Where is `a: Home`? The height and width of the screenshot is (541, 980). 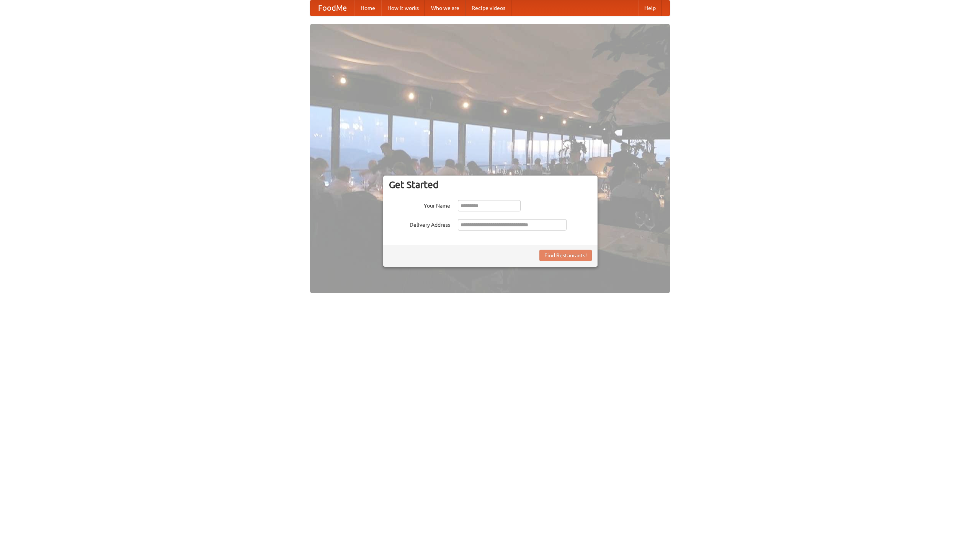 a: Home is located at coordinates (368, 8).